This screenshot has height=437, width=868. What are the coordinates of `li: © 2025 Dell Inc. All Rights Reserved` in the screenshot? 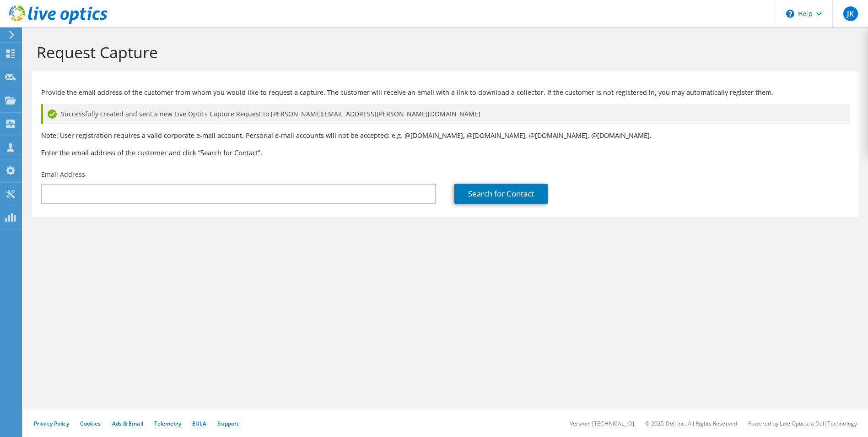 It's located at (691, 423).